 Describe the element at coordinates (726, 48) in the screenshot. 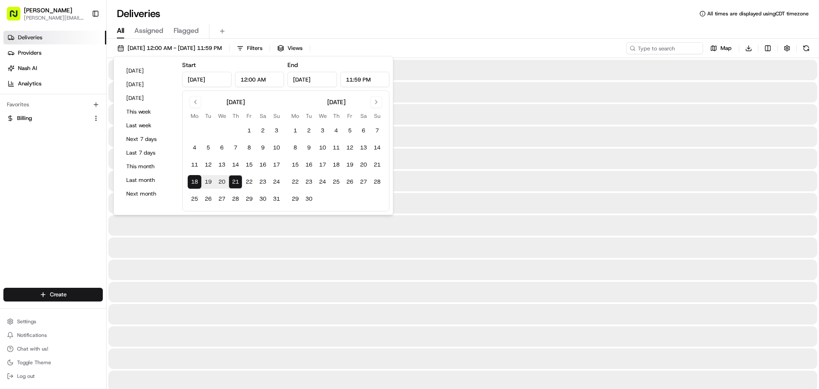

I see `span: Map` at that location.